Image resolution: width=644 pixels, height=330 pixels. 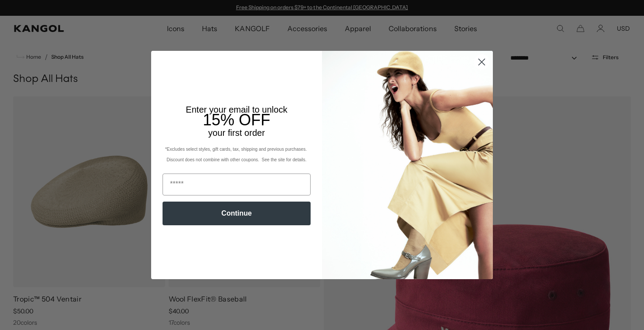 What do you see at coordinates (237, 213) in the screenshot?
I see `button: Continue` at bounding box center [237, 213].